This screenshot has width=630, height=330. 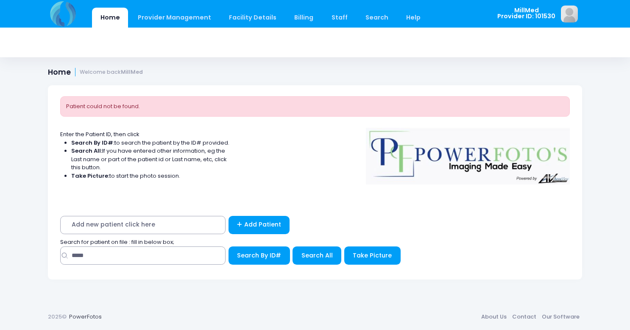 I want to click on span: Enter the Patient ID, then click, so click(x=100, y=134).